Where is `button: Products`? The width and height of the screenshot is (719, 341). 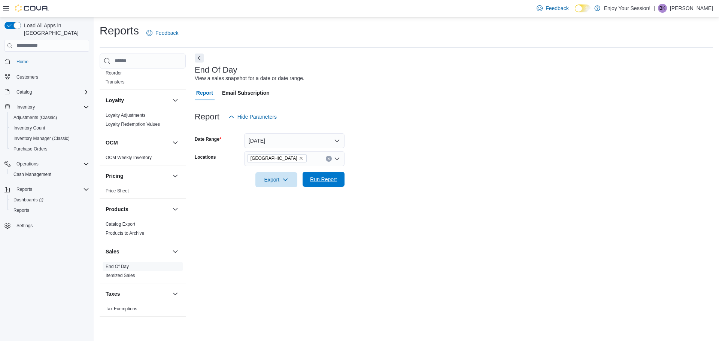
button: Products is located at coordinates (175, 209).